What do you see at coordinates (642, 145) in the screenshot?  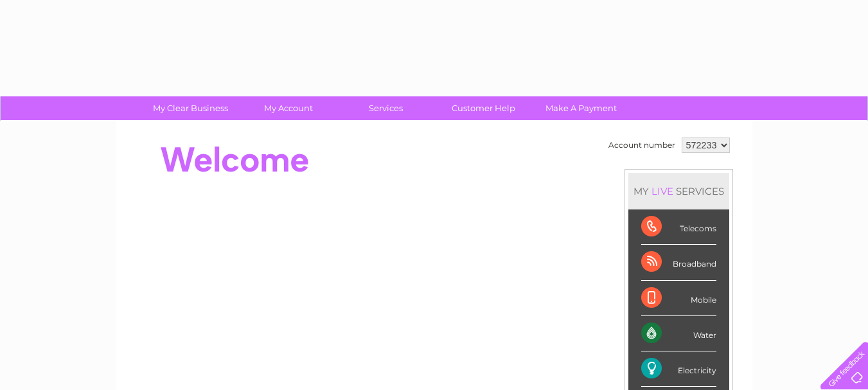 I see `td: Account number` at bounding box center [642, 145].